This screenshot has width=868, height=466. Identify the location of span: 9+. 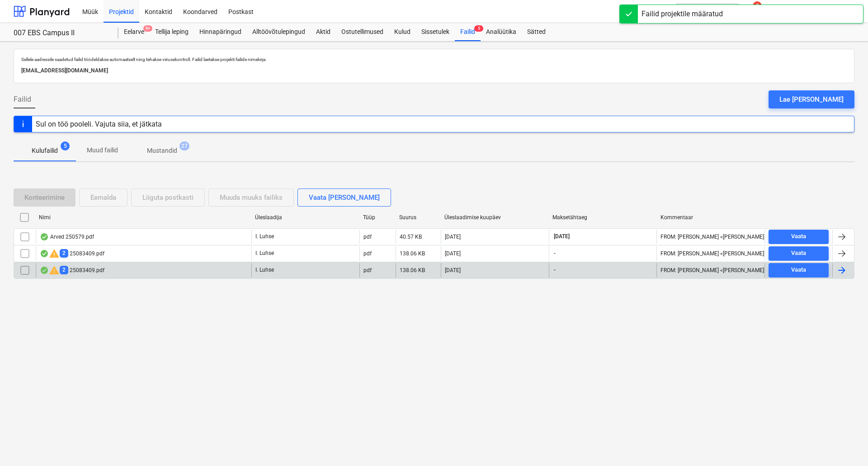
(147, 29).